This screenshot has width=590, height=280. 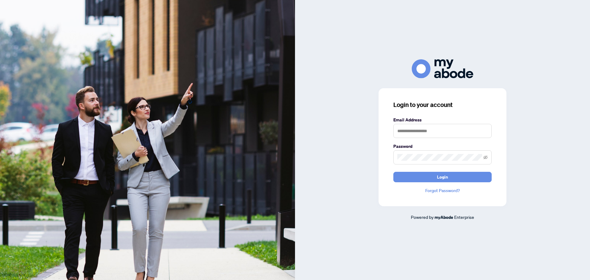 What do you see at coordinates (464, 217) in the screenshot?
I see `span: Enterprise` at bounding box center [464, 217].